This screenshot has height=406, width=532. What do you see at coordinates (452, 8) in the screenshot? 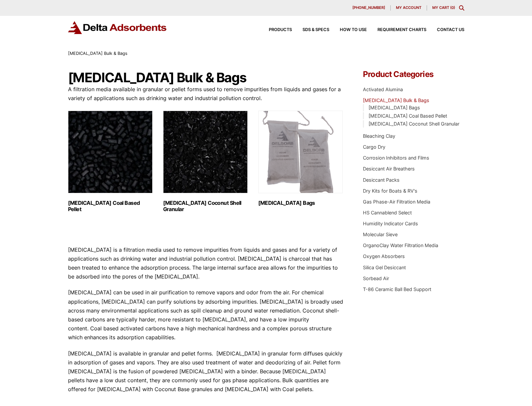
I see `span: 0` at bounding box center [452, 8].